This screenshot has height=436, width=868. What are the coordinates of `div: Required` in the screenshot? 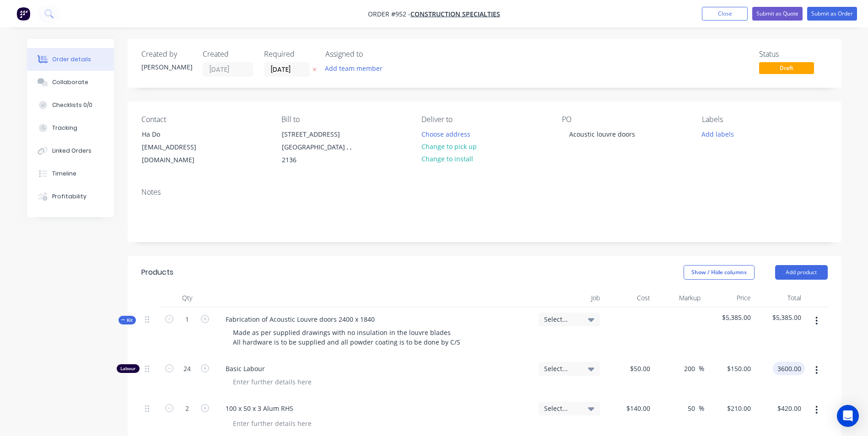 It's located at (290, 54).